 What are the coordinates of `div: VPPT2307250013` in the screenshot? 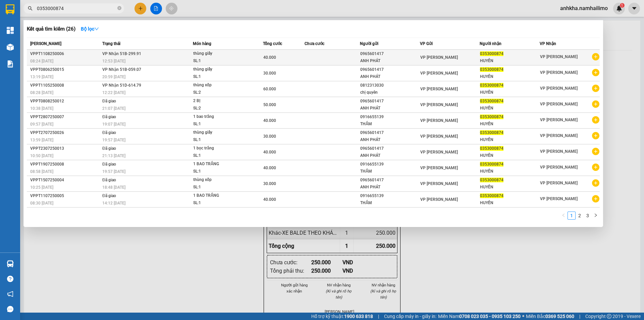 It's located at (65, 149).